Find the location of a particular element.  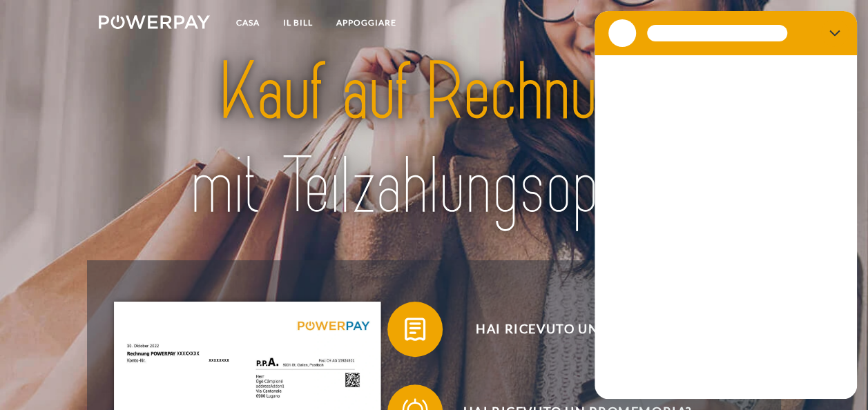

a: Hai ricevuto una fattura? is located at coordinates (567, 329).